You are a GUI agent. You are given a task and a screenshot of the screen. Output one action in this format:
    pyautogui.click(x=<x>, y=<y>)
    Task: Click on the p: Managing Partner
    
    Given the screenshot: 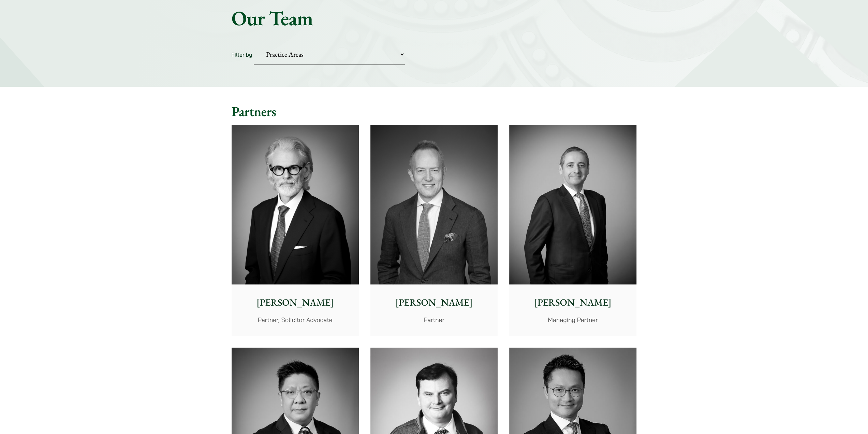 What is the action you would take?
    pyautogui.click(x=572, y=319)
    